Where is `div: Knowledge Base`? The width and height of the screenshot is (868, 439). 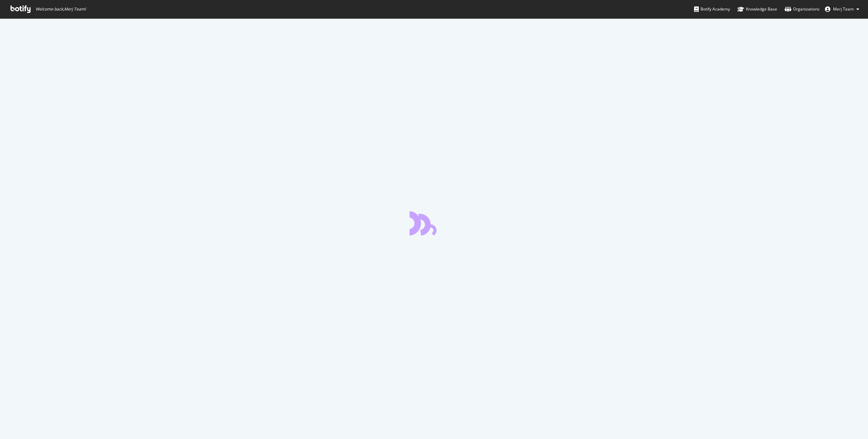 div: Knowledge Base is located at coordinates (757, 9).